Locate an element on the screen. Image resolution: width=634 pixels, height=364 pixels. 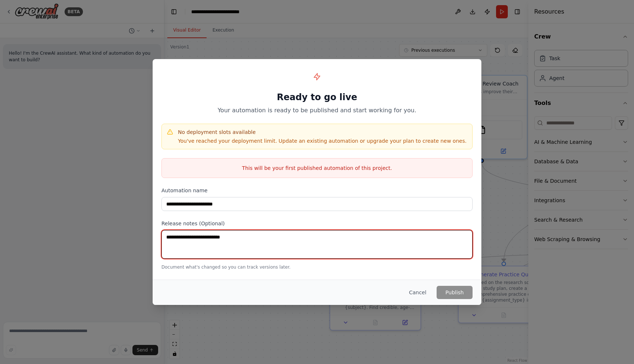
button: Publish is located at coordinates (455, 292).